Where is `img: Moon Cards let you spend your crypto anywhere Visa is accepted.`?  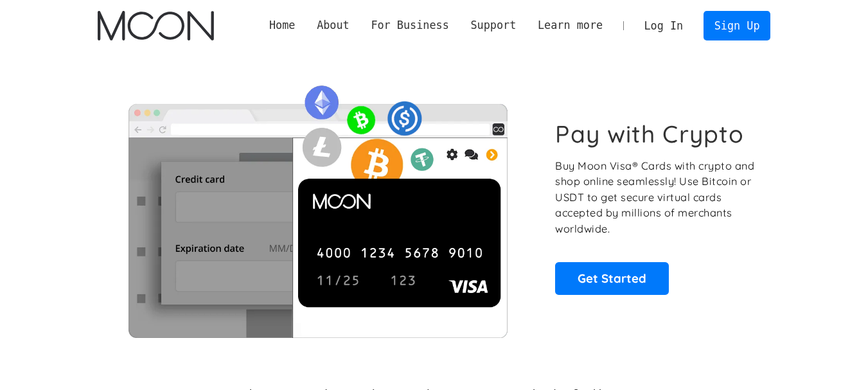
img: Moon Cards let you spend your crypto anywhere Visa is accepted. is located at coordinates (317, 207).